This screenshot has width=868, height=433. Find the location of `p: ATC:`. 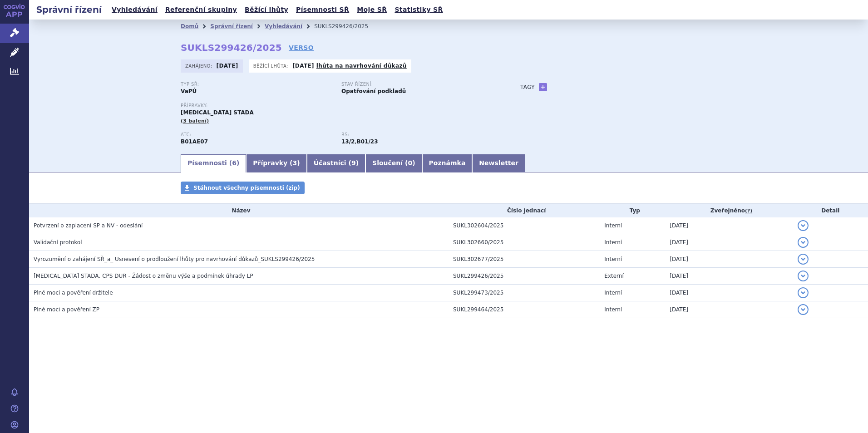

p: ATC: is located at coordinates (256, 134).